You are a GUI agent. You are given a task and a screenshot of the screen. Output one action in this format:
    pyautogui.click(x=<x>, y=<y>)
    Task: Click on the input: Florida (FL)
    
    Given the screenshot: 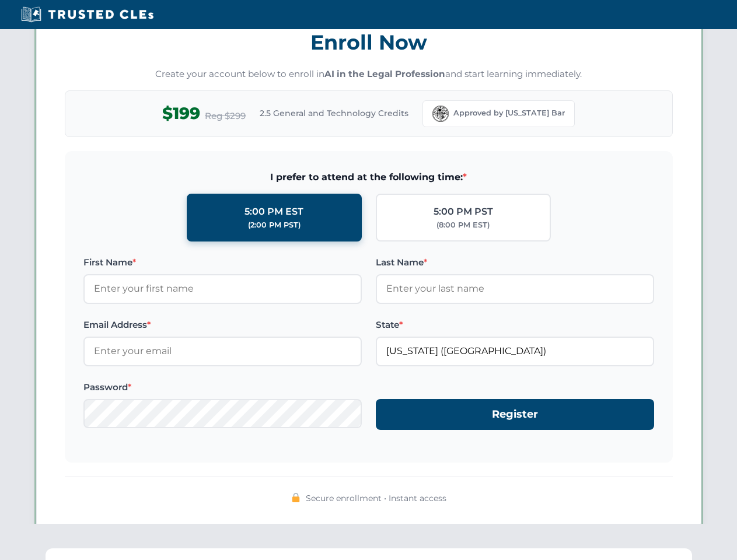 What is the action you would take?
    pyautogui.click(x=515, y=351)
    